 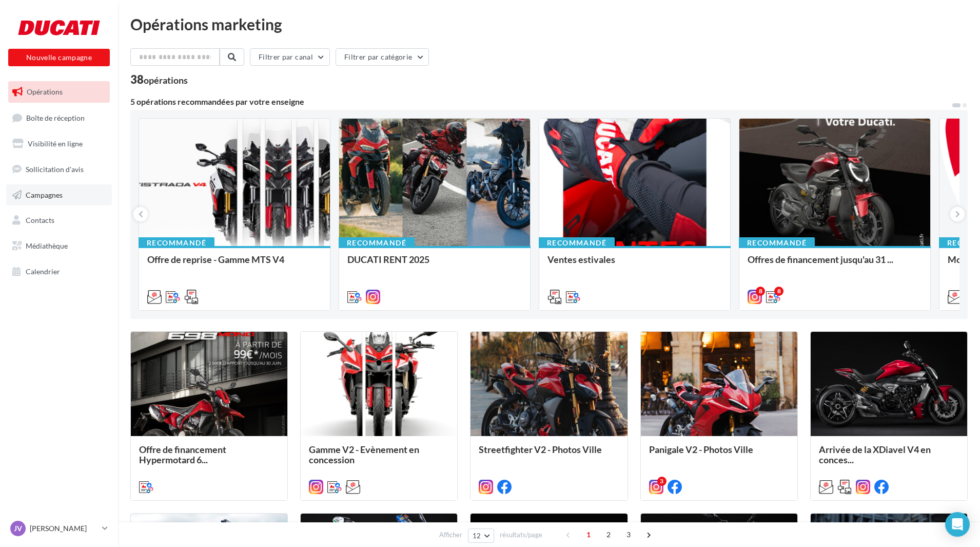 I want to click on span: Gamme V2 - Evènement en concession, so click(x=364, y=454).